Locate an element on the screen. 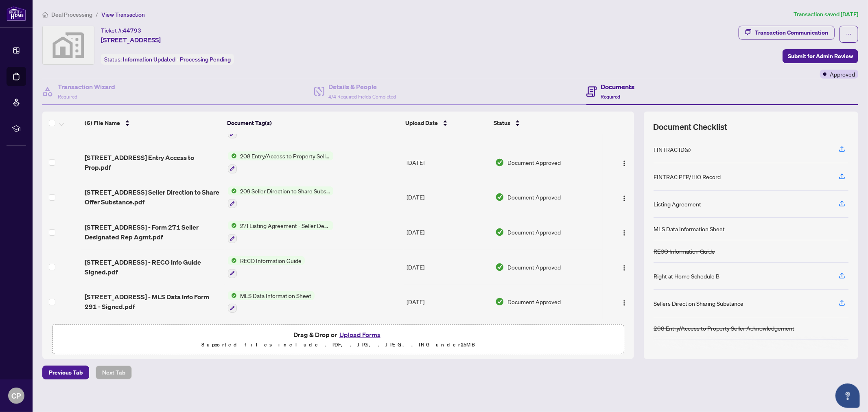 The image size is (868, 412). div: MLS Data Information Sheet is located at coordinates (689, 229).